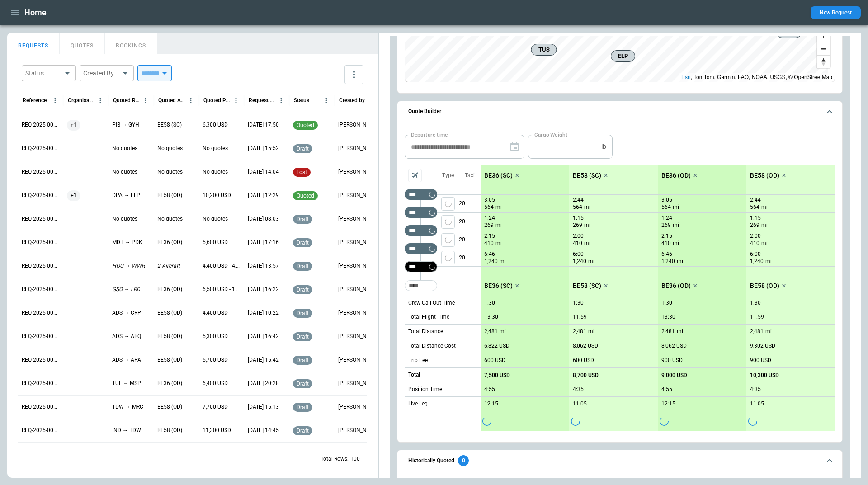 The image size is (868, 485). I want to click on p: 2:44, so click(755, 199).